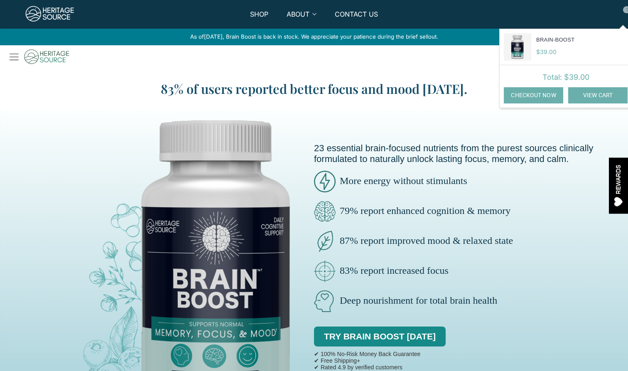 The height and width of the screenshot is (371, 628). Describe the element at coordinates (471, 271) in the screenshot. I see `p: 83% report increased focus` at that location.